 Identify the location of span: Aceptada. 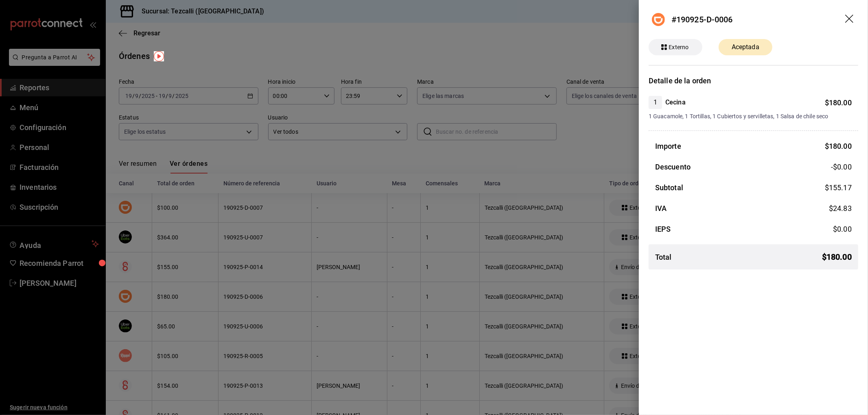
(745, 47).